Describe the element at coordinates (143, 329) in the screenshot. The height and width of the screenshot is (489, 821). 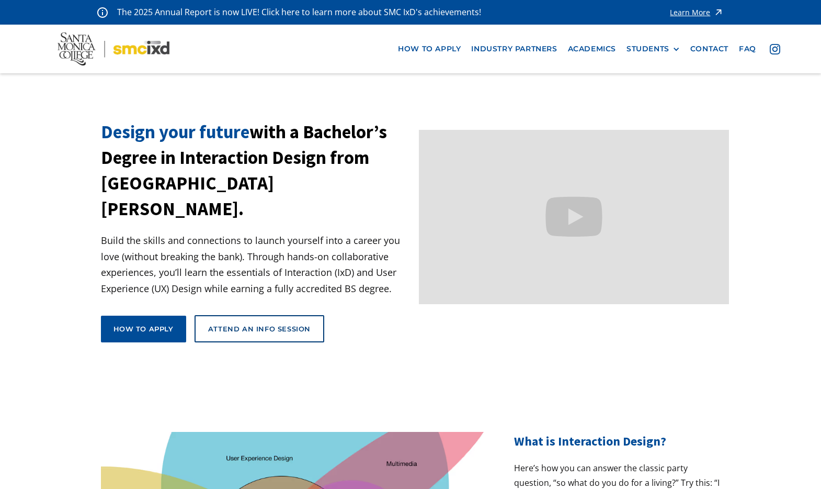
I see `a: How to apply` at that location.